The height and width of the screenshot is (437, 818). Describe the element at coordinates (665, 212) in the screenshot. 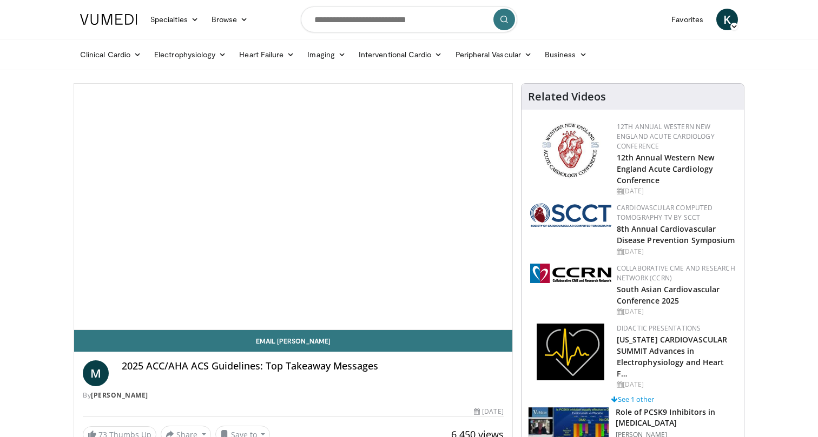

I see `a: Cardiovascular Computed Tomography TV by SCCT` at that location.